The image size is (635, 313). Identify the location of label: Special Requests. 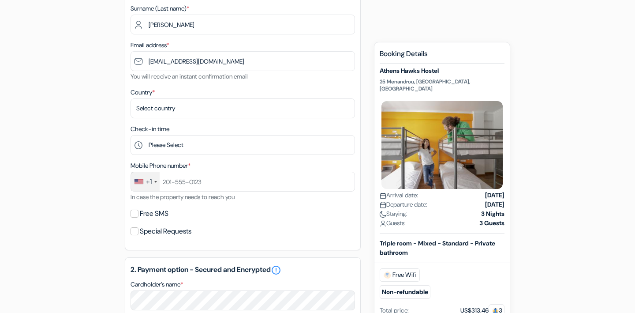
(165, 231).